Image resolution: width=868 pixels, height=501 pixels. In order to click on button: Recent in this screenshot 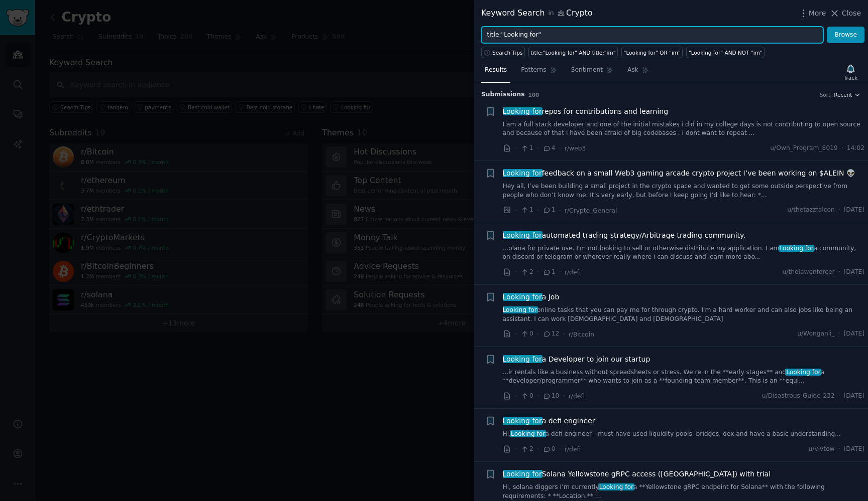, I will do `click(847, 95)`.